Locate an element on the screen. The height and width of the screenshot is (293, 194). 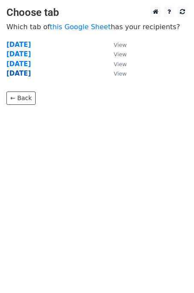
a: this Google Sheet is located at coordinates (80, 27).